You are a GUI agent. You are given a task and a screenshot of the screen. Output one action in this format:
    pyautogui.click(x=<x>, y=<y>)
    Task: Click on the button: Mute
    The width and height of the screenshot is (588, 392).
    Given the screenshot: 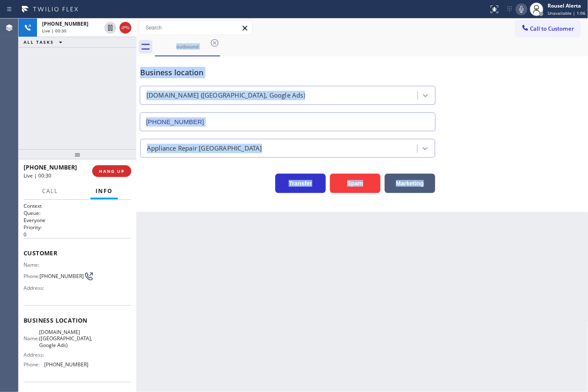 What is the action you would take?
    pyautogui.click(x=522, y=9)
    